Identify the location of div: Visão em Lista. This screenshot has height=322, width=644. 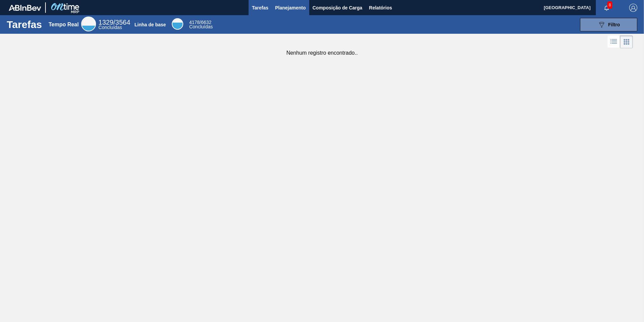
(614, 42).